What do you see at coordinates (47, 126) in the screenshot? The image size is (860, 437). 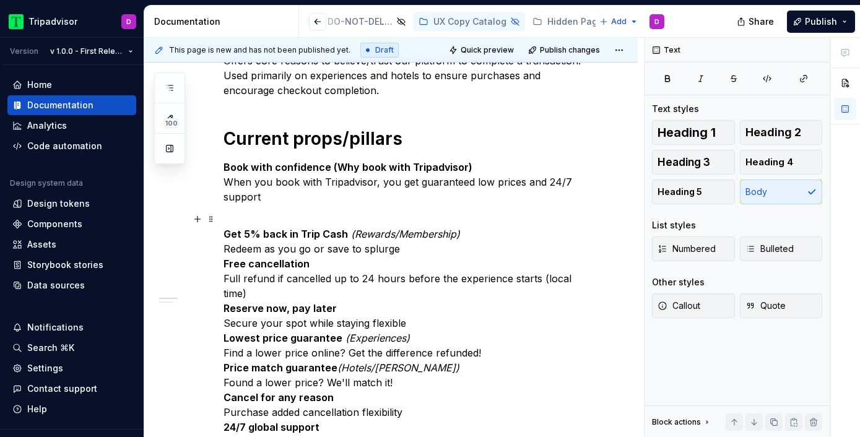 I see `div: Analytics` at bounding box center [47, 126].